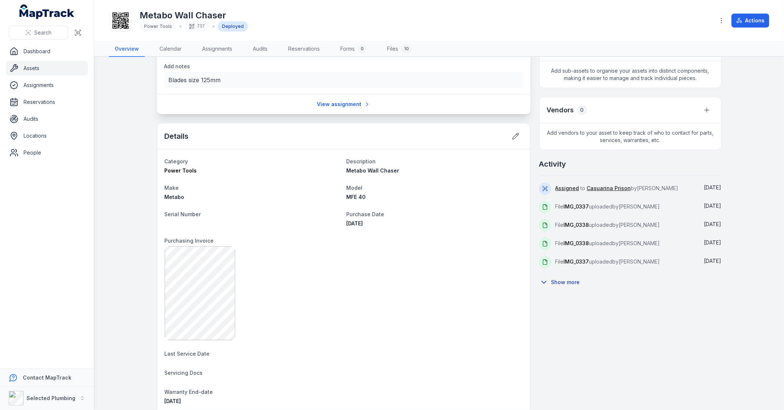  Describe the element at coordinates (373, 171) in the screenshot. I see `span: Metabo Wall Chaser` at that location.